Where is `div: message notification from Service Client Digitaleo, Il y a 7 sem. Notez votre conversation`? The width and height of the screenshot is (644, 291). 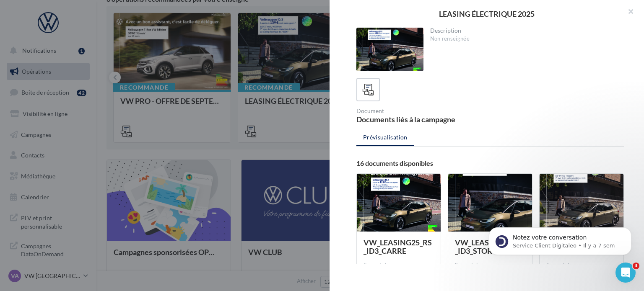
div: message notification from Service Client Digitaleo, Il y a 7 sem. Notez votre conversation is located at coordinates (84, 32).